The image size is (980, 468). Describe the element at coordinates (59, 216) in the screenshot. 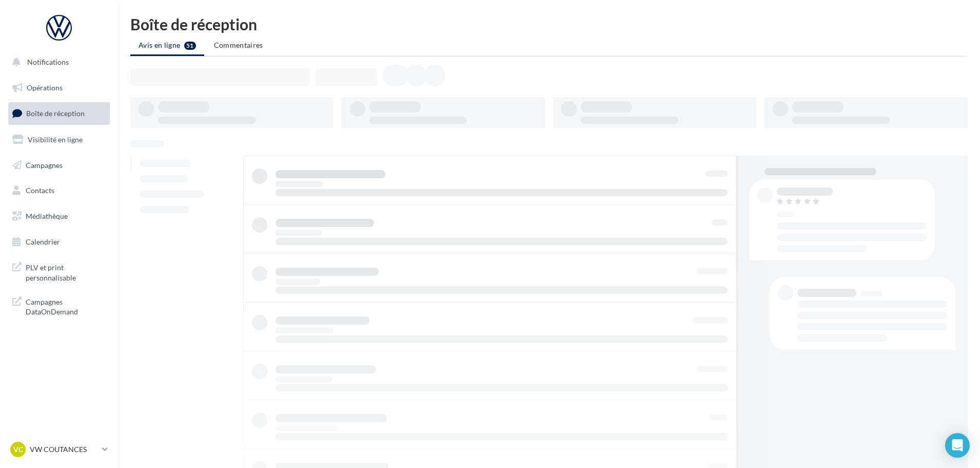

I see `a: Médiathèque` at that location.